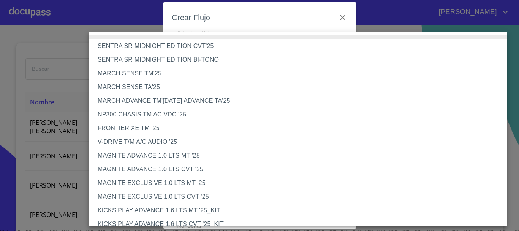 The width and height of the screenshot is (519, 231). I want to click on li: MAGNITE EXCLUSIVE 1.0 LTS MT '25, so click(301, 183).